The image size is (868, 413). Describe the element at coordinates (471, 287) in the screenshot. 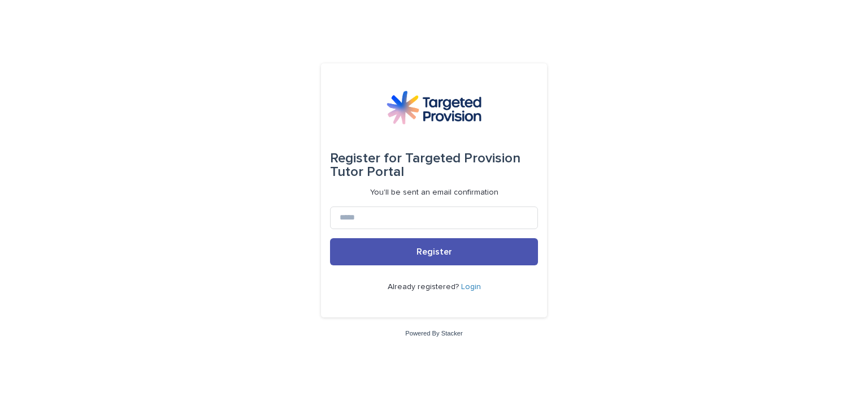

I see `a: Login` at that location.